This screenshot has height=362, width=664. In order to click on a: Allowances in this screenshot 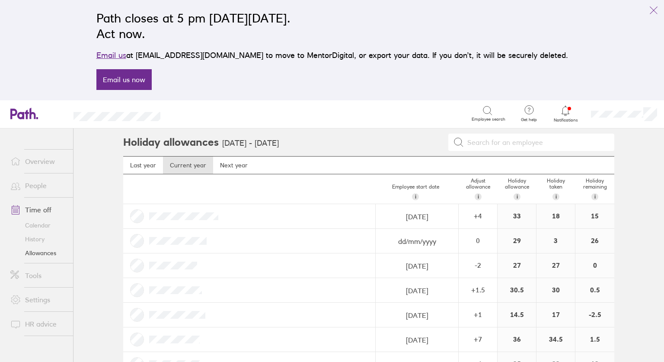, I will do `click(38, 253)`.